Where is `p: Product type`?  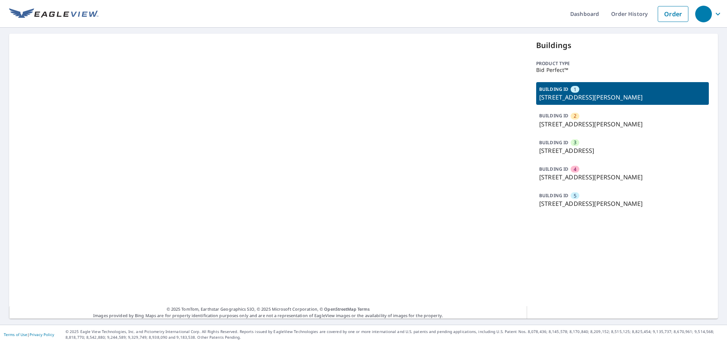 p: Product type is located at coordinates (622, 64).